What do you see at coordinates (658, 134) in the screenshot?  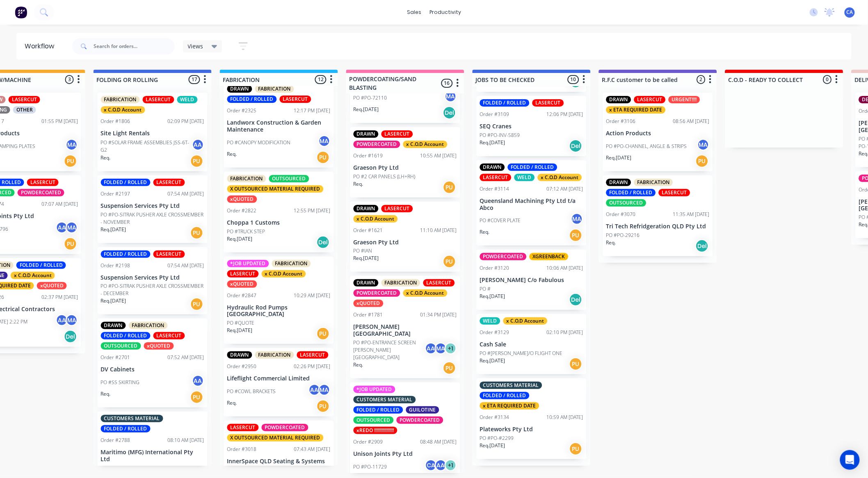 I see `p: Action Products` at bounding box center [658, 134].